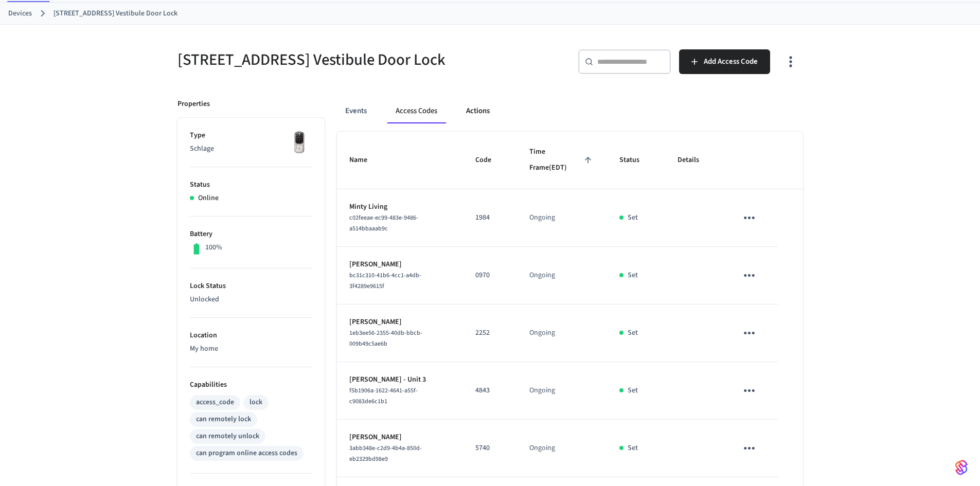 The height and width of the screenshot is (486, 980). What do you see at coordinates (730, 62) in the screenshot?
I see `span: Add Access Code` at bounding box center [730, 62].